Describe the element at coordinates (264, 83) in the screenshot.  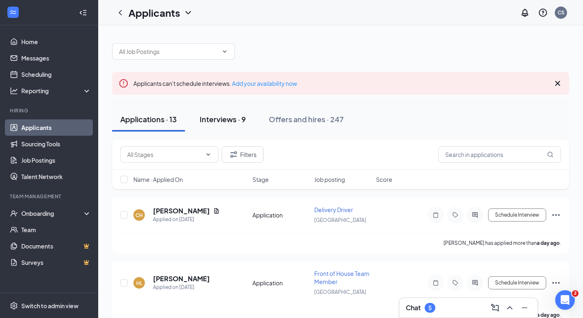
I see `a: Add your availability now` at that location.